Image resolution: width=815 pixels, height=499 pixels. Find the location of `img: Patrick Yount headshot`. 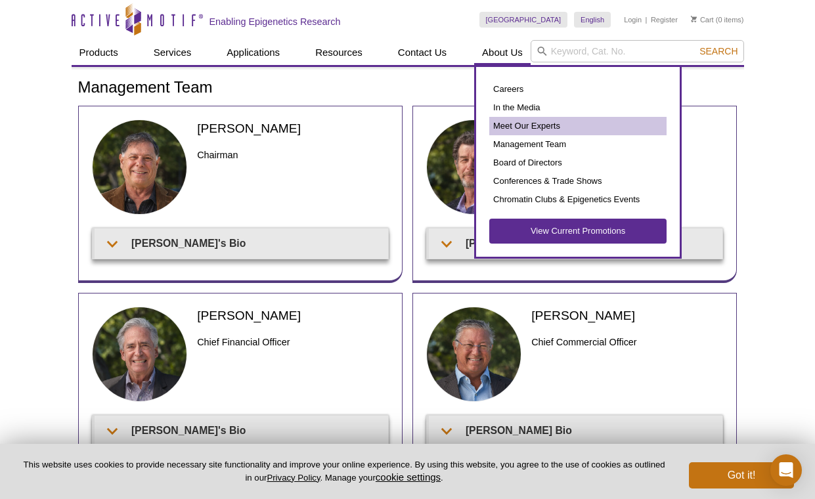

img: Patrick Yount headshot is located at coordinates (140, 355).